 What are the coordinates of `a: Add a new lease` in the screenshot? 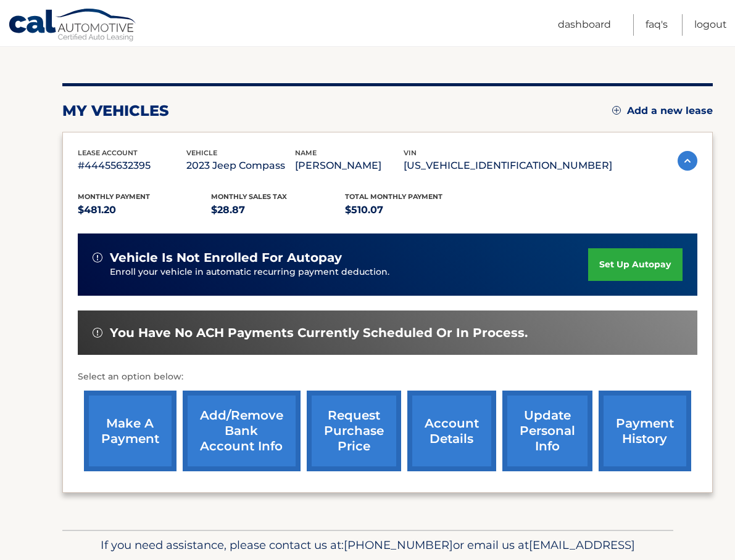 It's located at (662, 111).